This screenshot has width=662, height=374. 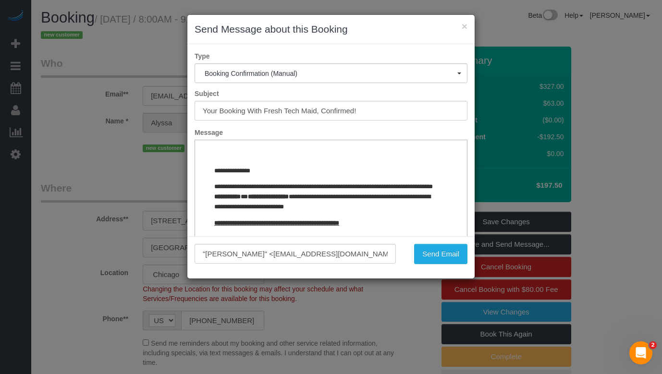 What do you see at coordinates (331, 94) in the screenshot?
I see `label: Subject` at bounding box center [331, 94].